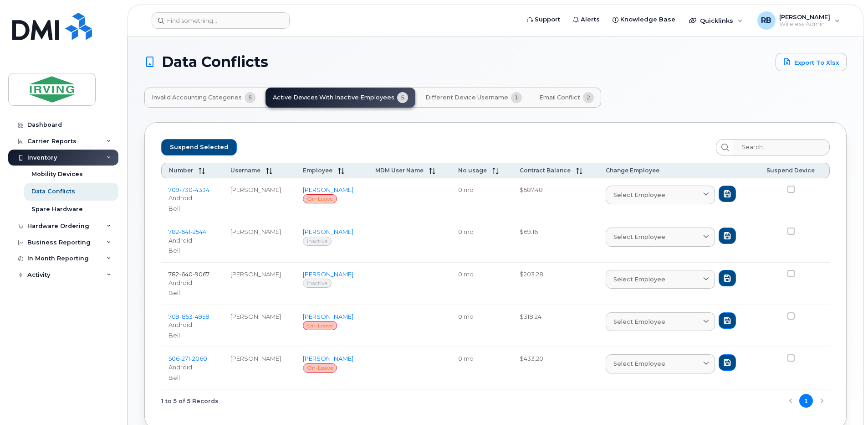 The width and height of the screenshot is (868, 425). What do you see at coordinates (811, 62) in the screenshot?
I see `a: Export to Xlsx` at bounding box center [811, 62].